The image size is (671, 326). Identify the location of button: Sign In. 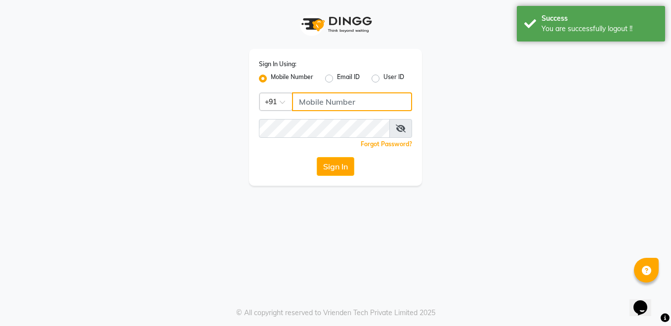
(336, 167).